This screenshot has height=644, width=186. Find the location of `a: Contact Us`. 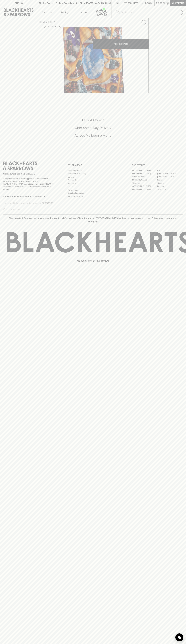

a: Contact Us is located at coordinates (93, 180).